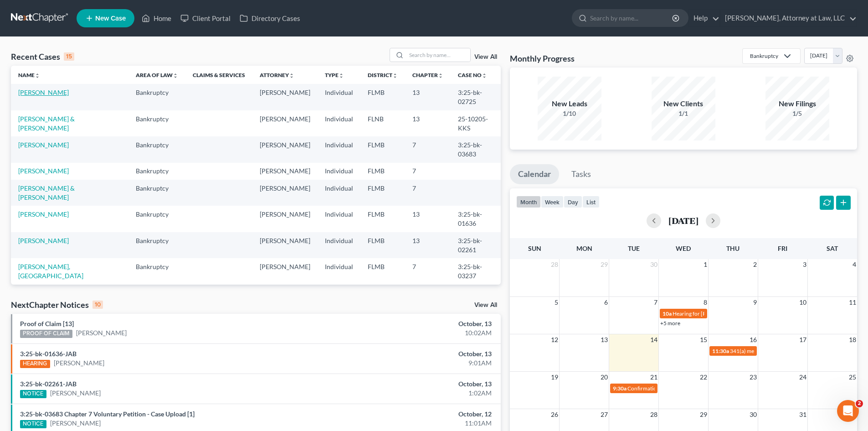 The width and height of the screenshot is (868, 431). Describe the element at coordinates (42, 57) in the screenshot. I see `div: Recent Cases` at that location.